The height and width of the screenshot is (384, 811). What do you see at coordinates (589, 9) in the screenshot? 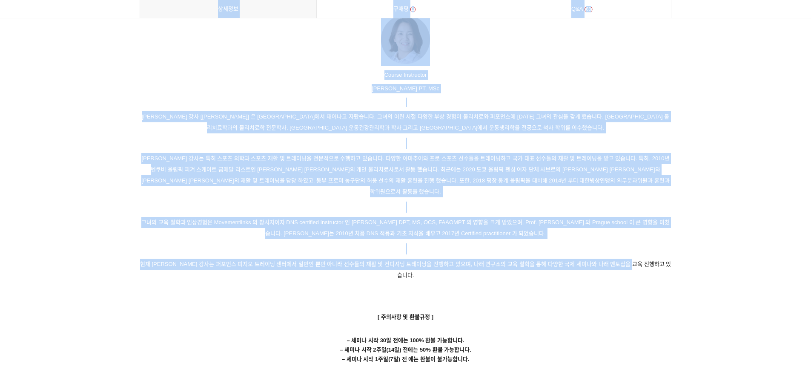
I see `span: 63` at bounding box center [589, 9].